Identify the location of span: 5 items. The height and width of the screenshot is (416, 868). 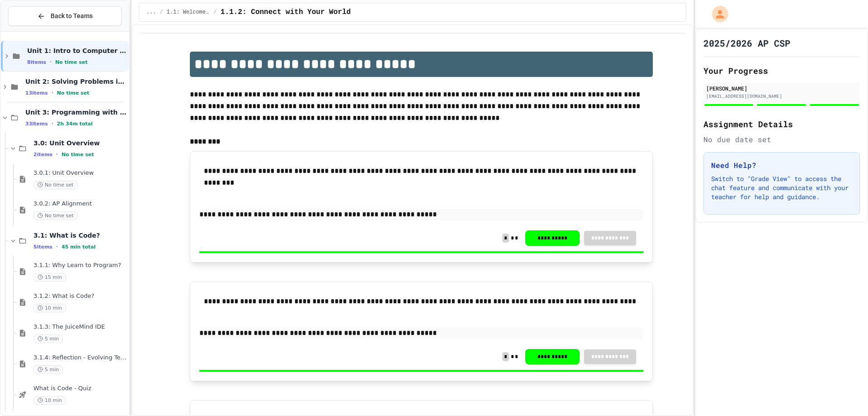
(43, 246).